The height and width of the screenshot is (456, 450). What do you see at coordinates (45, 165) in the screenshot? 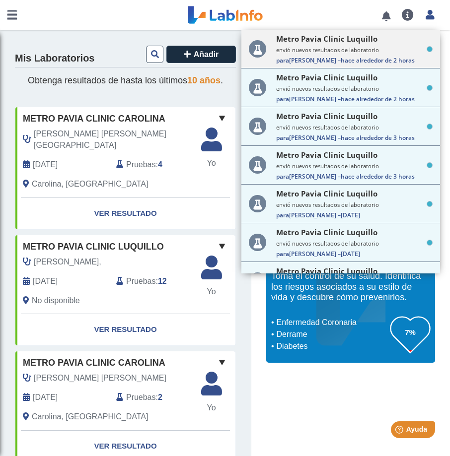
I see `span: 2024-04-13` at bounding box center [45, 165].